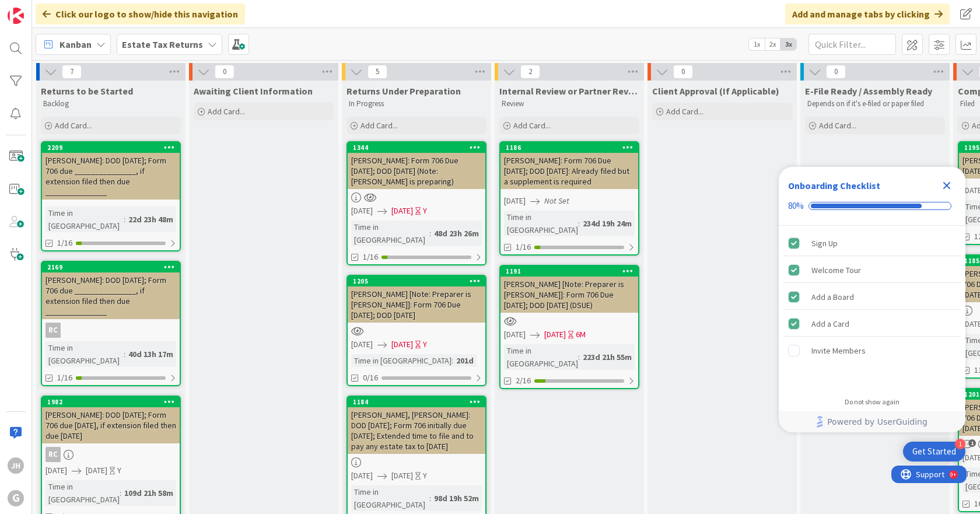 The image size is (980, 514). I want to click on i: Not Set, so click(556, 201).